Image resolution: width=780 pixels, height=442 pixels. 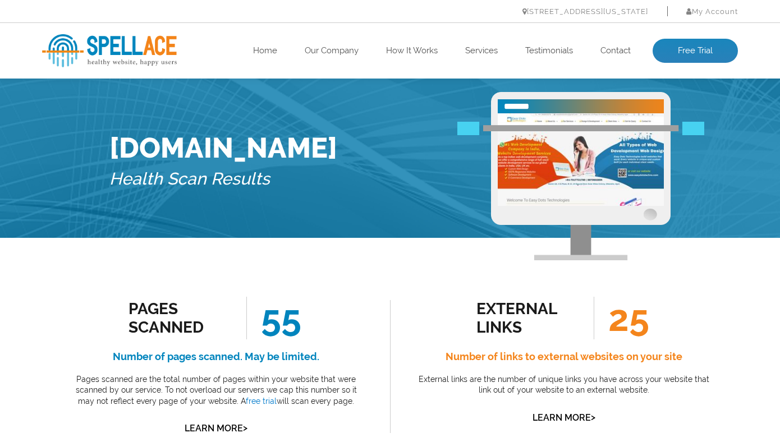 I want to click on a: free trial, so click(x=261, y=401).